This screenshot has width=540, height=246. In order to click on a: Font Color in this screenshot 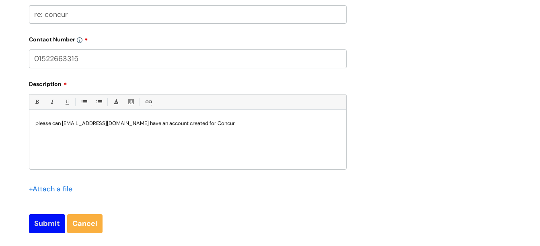, I will do `click(116, 102)`.